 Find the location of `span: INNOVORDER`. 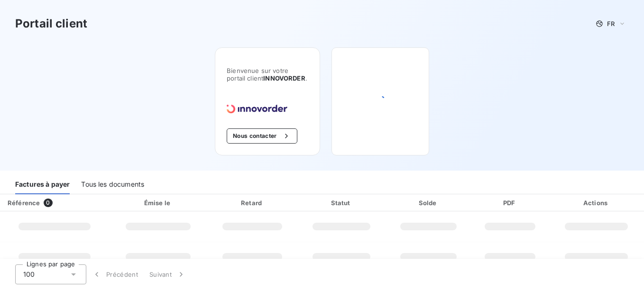

span: INNOVORDER is located at coordinates (284, 79).